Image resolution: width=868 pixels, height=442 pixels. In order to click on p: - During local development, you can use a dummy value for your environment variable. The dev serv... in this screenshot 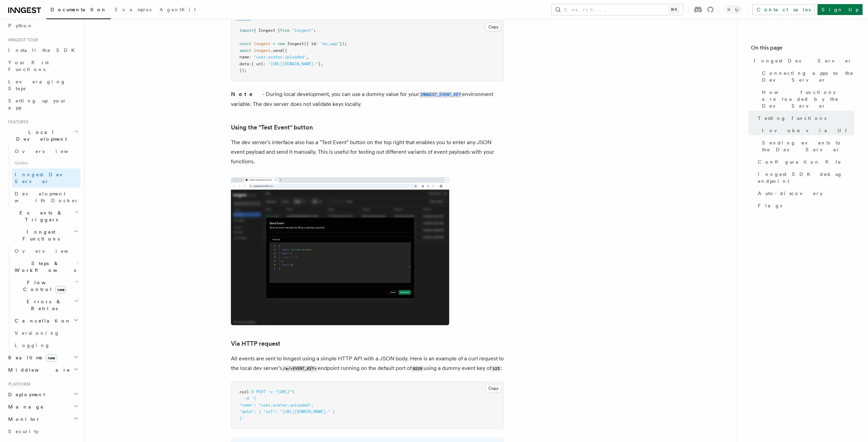, I will do `click(367, 285)`.